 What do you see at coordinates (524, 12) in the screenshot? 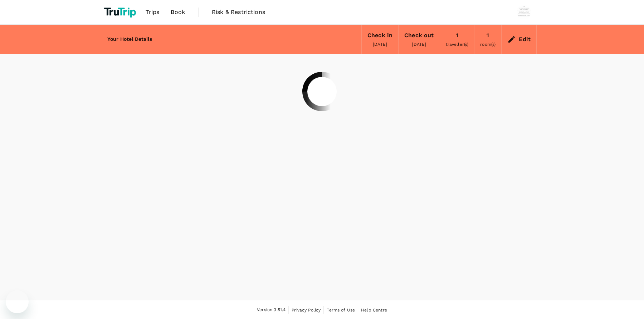
I see `img: Wisnu Wiranata` at bounding box center [524, 12].